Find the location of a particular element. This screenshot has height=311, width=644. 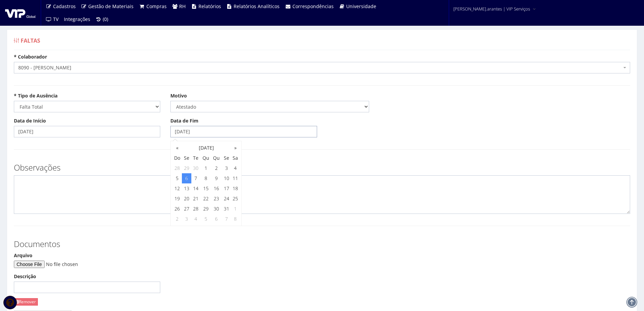

td: 25 is located at coordinates (235, 199).